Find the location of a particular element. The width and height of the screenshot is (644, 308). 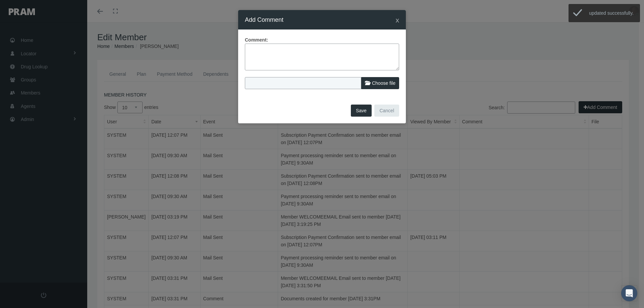

label: Comment: is located at coordinates (256, 40).